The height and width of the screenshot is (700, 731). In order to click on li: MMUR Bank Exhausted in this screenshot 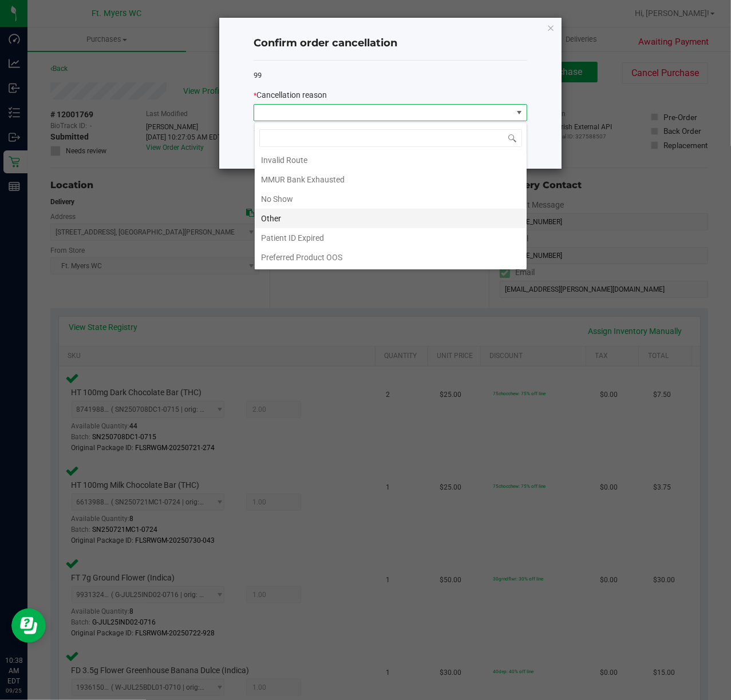, I will do `click(390, 179)`.